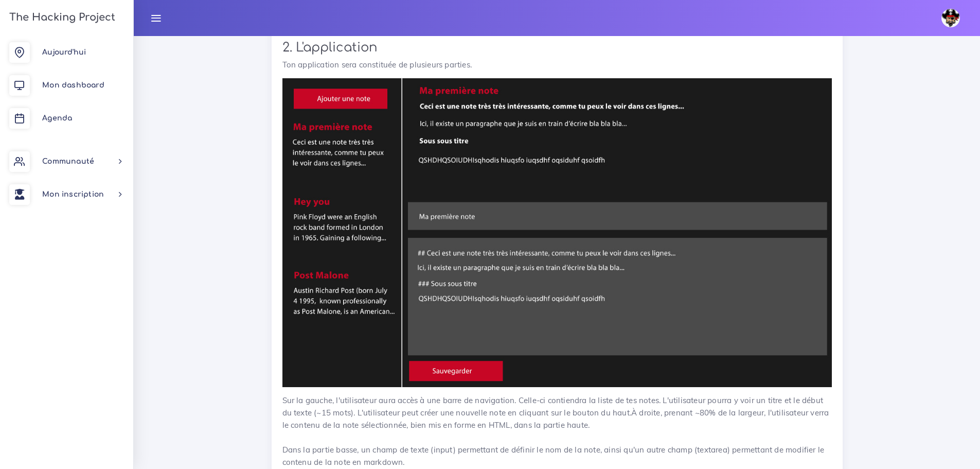  What do you see at coordinates (557, 47) in the screenshot?
I see `h2: 2. L'application` at bounding box center [557, 47].